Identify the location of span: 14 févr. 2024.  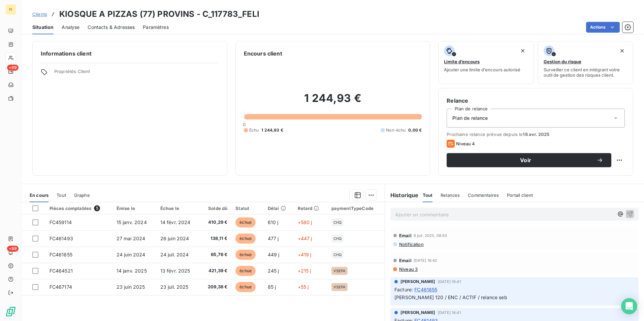
(176, 222).